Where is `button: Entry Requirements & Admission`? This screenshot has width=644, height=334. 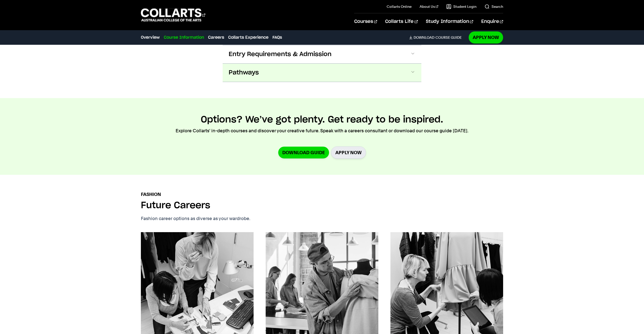
button: Entry Requirements & Admission is located at coordinates (322, 55).